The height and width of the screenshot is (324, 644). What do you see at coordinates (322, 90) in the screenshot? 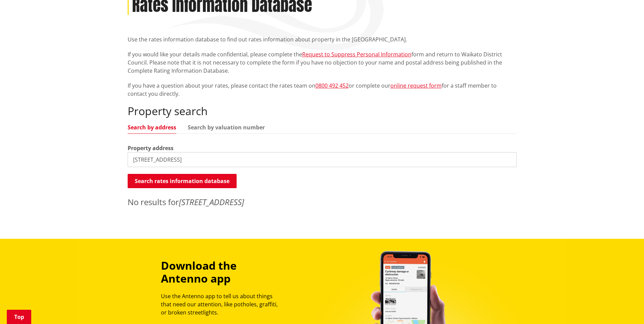
I see `p: If you have a question about your rates, please contact the rates team on or complete our for a s...` at bounding box center [322, 90].